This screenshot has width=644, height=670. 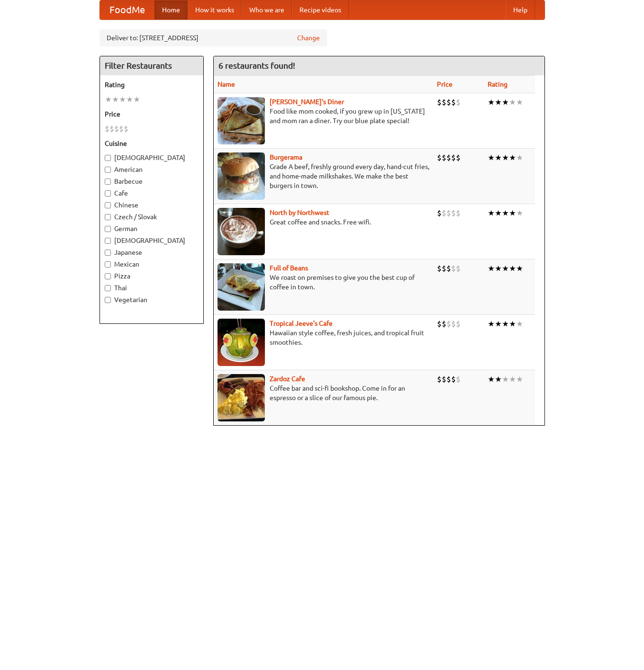 What do you see at coordinates (108, 264) in the screenshot?
I see `input: Mexican` at bounding box center [108, 264].